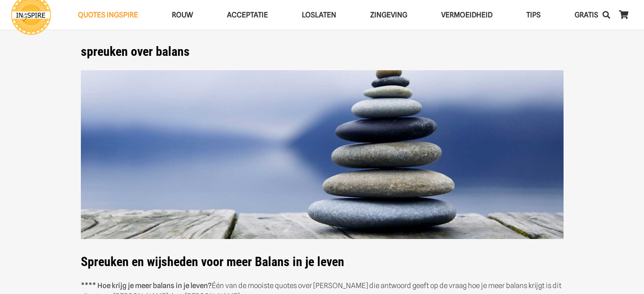 The height and width of the screenshot is (294, 644). Describe the element at coordinates (213, 262) in the screenshot. I see `strong: Spreuken en wijsheden voor meer Balans in je leven` at that location.